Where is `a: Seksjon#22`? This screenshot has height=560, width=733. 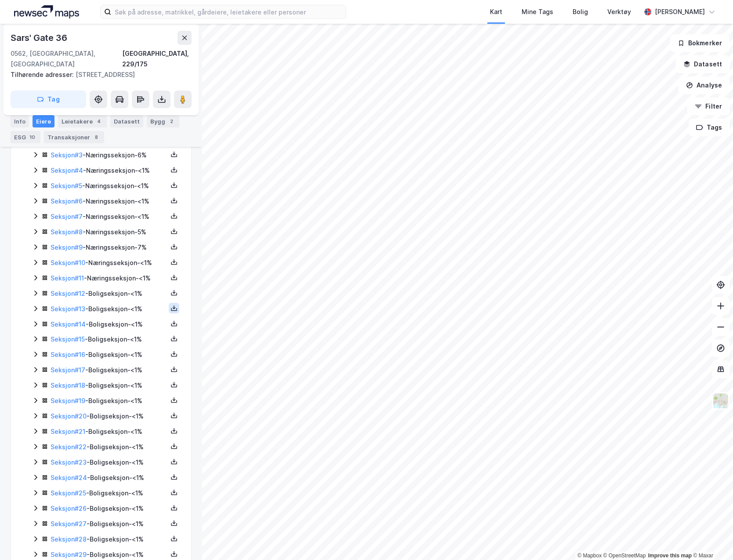
a: Seksjon#22 is located at coordinates (69, 446).